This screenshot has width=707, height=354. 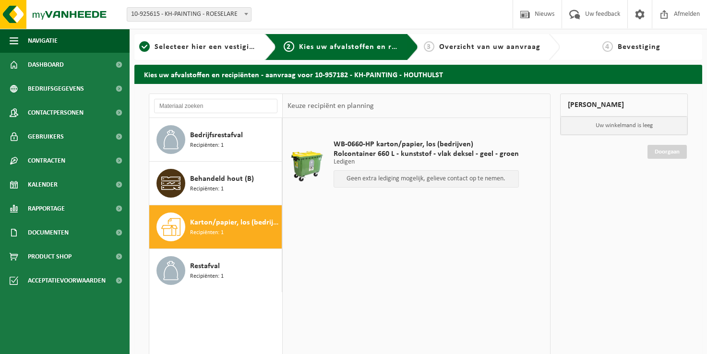 I want to click on span: Kalender, so click(x=43, y=185).